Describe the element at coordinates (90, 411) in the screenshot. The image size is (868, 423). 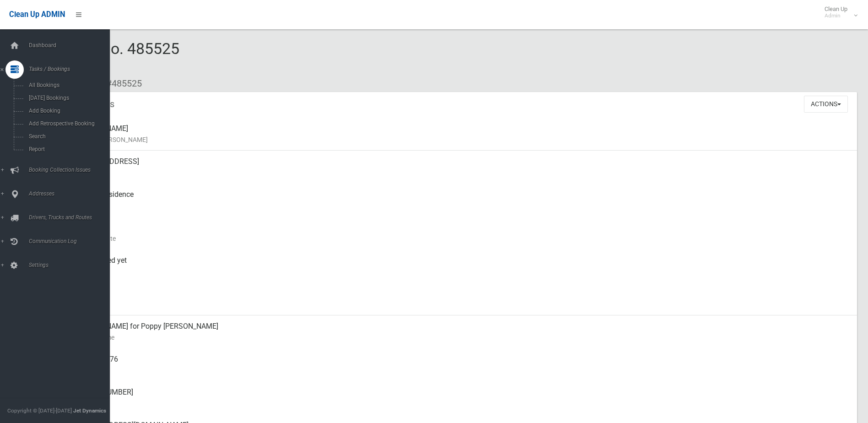
I see `strong: Jet Dynamics` at that location.